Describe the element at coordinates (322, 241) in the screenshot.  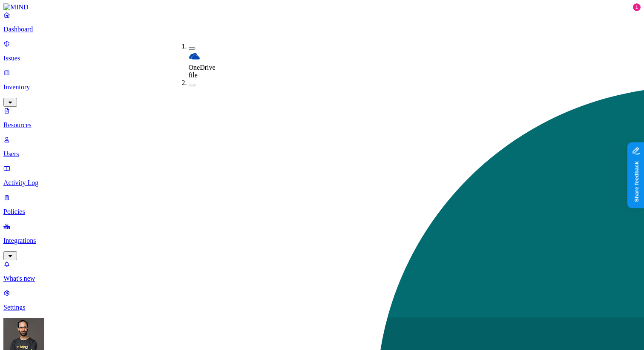
I see `p: Integrations` at that location.